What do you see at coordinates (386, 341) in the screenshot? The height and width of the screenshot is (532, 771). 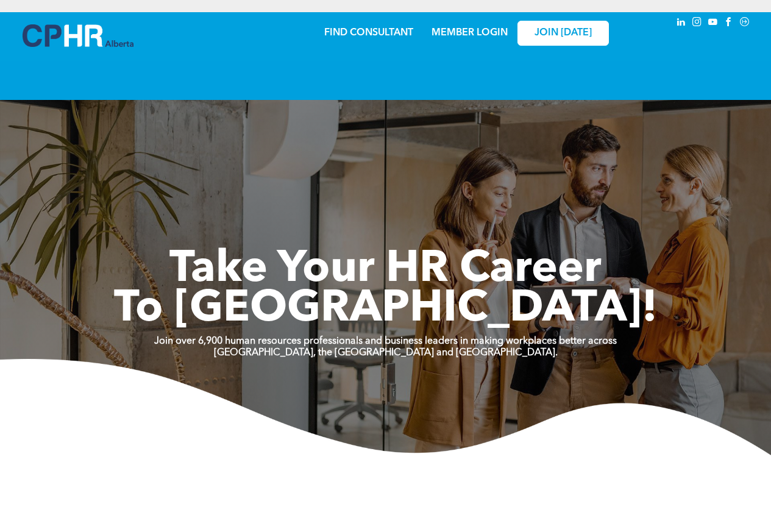 I see `strong: Join over 6,900 human resources professionals and business leaders in making workplaces better ac...` at bounding box center [386, 341].